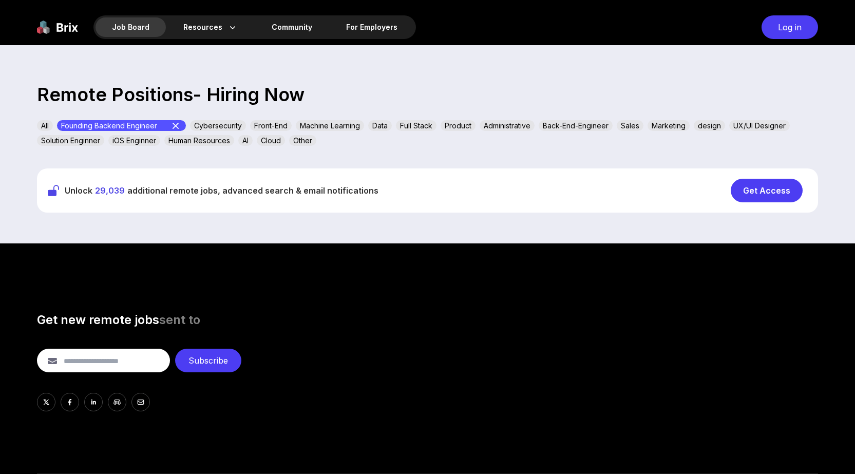 Image resolution: width=855 pixels, height=474 pixels. What do you see at coordinates (134, 140) in the screenshot?
I see `div: iOS Enginner` at bounding box center [134, 140].